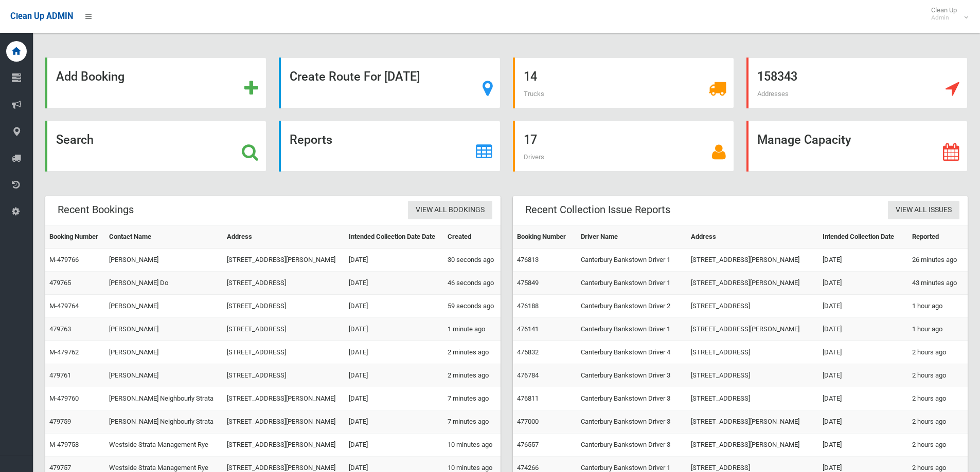  I want to click on th: Intended Collection Date Date, so click(394, 237).